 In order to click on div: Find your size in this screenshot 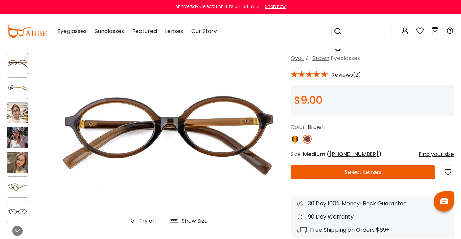, I will do `click(436, 154)`.